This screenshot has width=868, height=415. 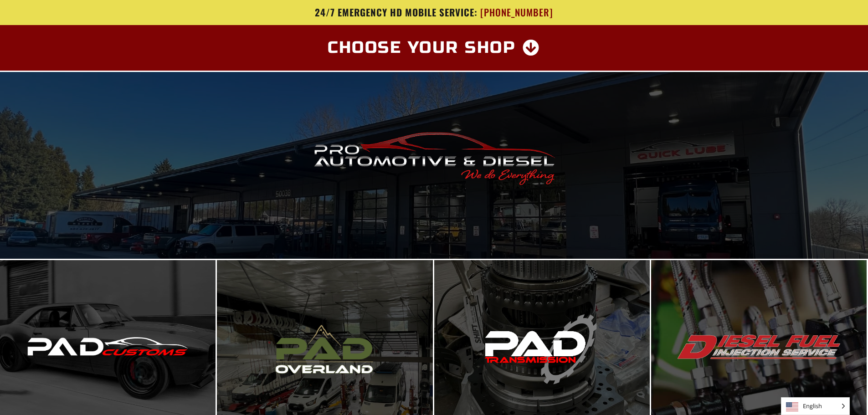 I want to click on span: English, so click(x=815, y=406).